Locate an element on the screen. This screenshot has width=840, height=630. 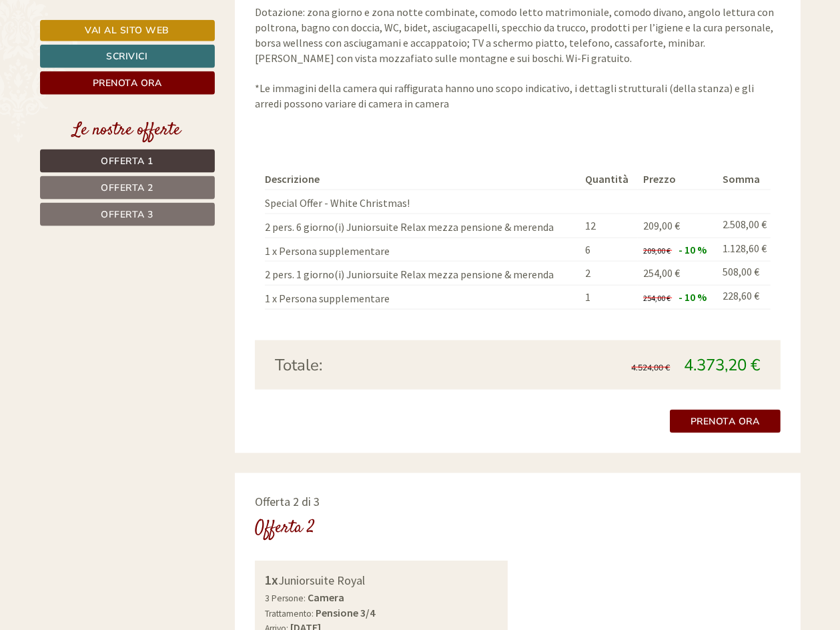
th: Somma is located at coordinates (744, 179).